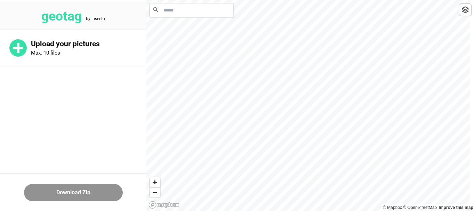 This screenshot has height=211, width=475. Describe the element at coordinates (192, 10) in the screenshot. I see `input: Search` at that location.